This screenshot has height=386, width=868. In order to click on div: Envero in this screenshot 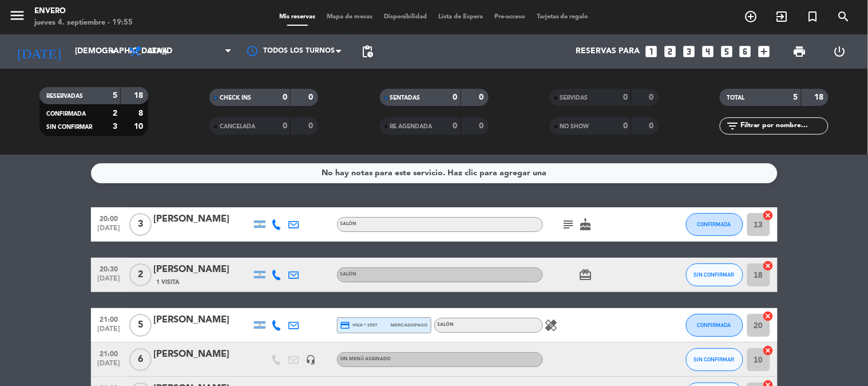, I will do `click(83, 11)`.